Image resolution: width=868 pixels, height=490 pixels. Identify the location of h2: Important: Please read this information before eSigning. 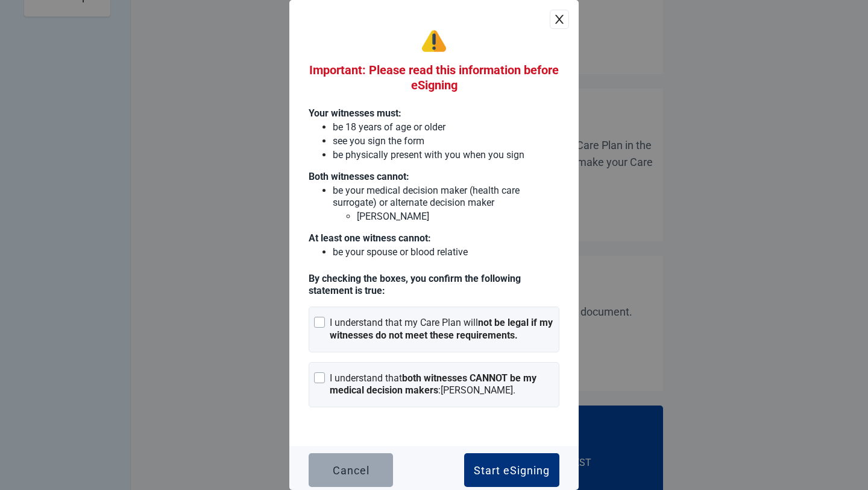
(434, 78).